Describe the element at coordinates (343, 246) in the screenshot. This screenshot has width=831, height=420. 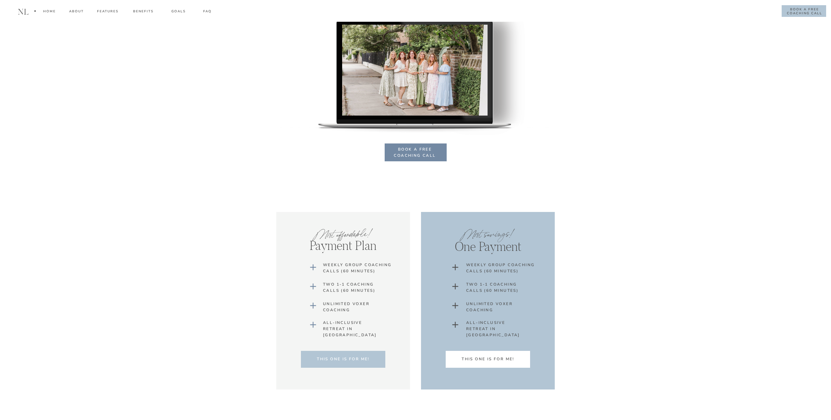
I see `h1: Payment Plan` at that location.